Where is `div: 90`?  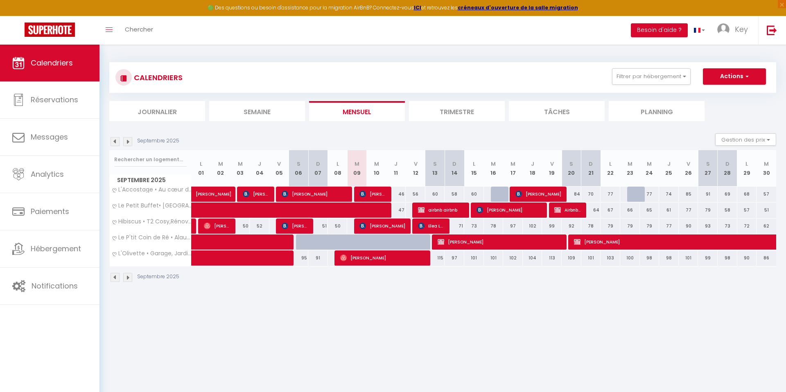 div: 90 is located at coordinates (689, 226).